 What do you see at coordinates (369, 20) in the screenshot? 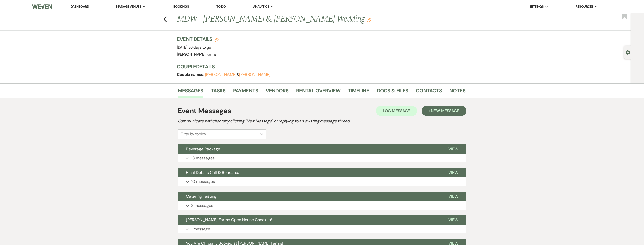
I see `button: Edit` at bounding box center [369, 20].